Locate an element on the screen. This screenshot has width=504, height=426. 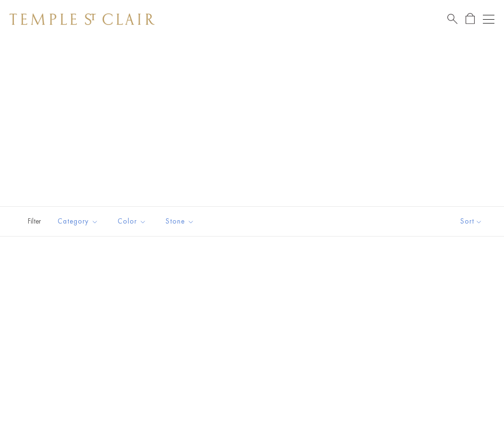
button: Color is located at coordinates (132, 221).